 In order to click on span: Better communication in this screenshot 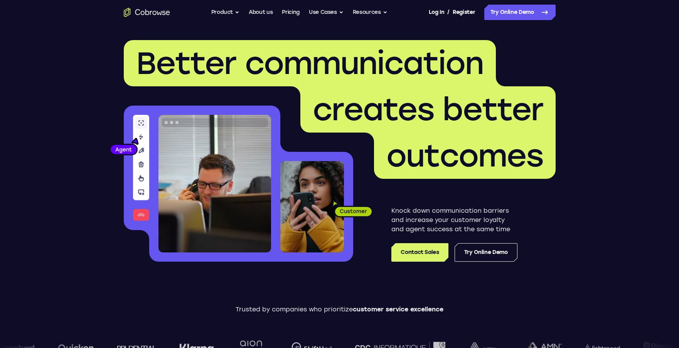, I will do `click(310, 63)`.